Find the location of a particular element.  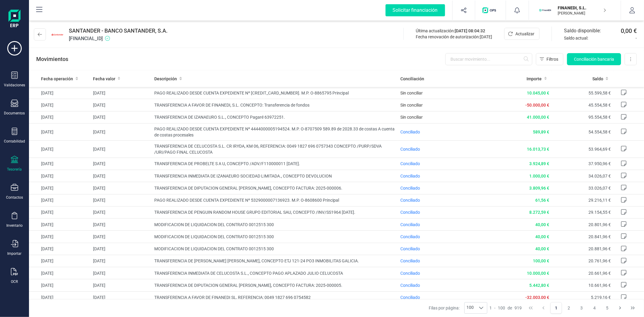

span: TRANSFERENCIA A FAVOR DE FINANEDI, S.L. CONCEPTO: Transferencia de fondos is located at coordinates (275, 105).